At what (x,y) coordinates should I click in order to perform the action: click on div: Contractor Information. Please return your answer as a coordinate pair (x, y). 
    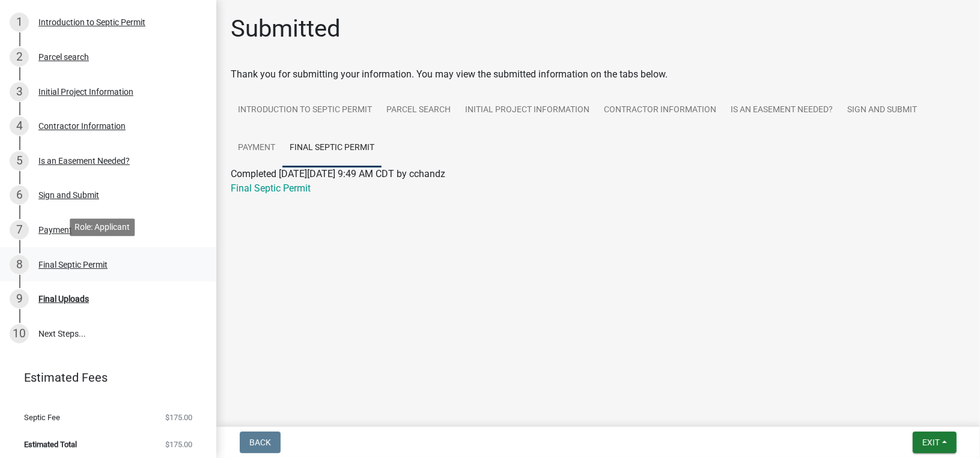
    Looking at the image, I should click on (82, 126).